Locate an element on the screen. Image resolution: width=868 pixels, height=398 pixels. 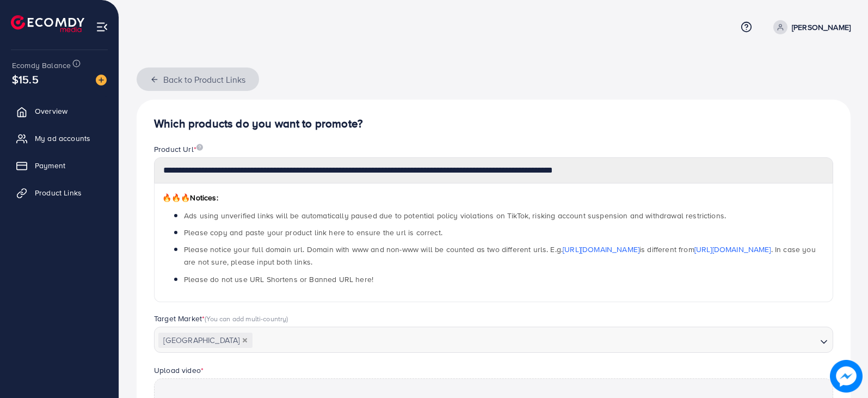
img: logo is located at coordinates (48, 23).